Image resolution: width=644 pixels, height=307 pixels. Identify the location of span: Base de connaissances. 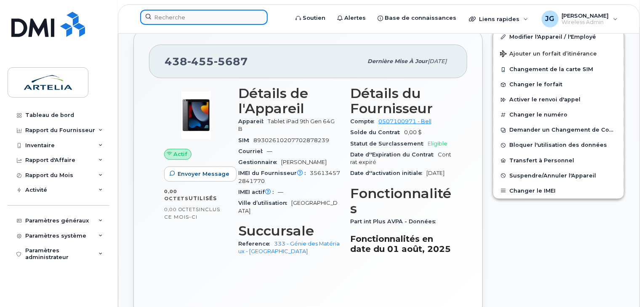
(420, 18).